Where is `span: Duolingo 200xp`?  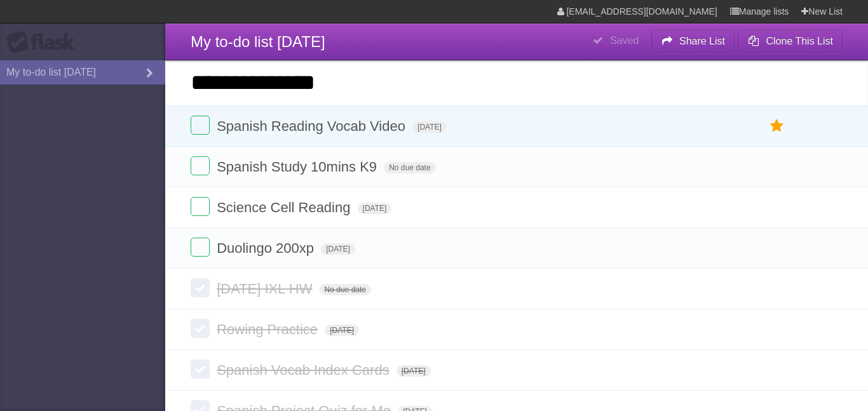 span: Duolingo 200xp is located at coordinates (267, 248).